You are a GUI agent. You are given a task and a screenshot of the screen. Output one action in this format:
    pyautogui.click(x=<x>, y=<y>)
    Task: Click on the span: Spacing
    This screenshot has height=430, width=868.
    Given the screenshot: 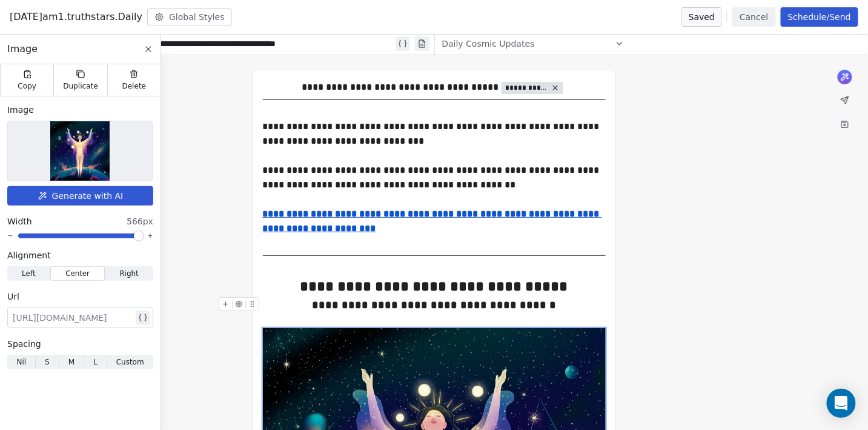 What is the action you would take?
    pyautogui.click(x=24, y=344)
    